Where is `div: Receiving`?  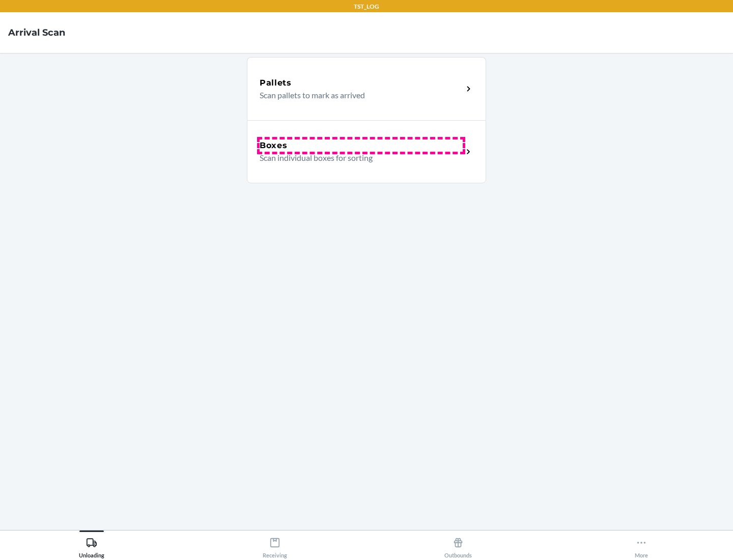 div: Receiving is located at coordinates (275, 546).